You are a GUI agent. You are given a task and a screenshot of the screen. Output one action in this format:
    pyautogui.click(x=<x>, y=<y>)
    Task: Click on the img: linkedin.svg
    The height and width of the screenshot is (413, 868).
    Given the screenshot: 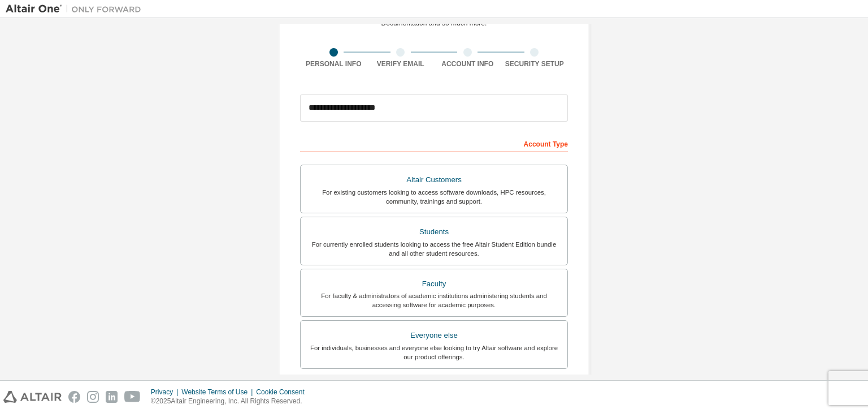 What is the action you would take?
    pyautogui.click(x=111, y=396)
    